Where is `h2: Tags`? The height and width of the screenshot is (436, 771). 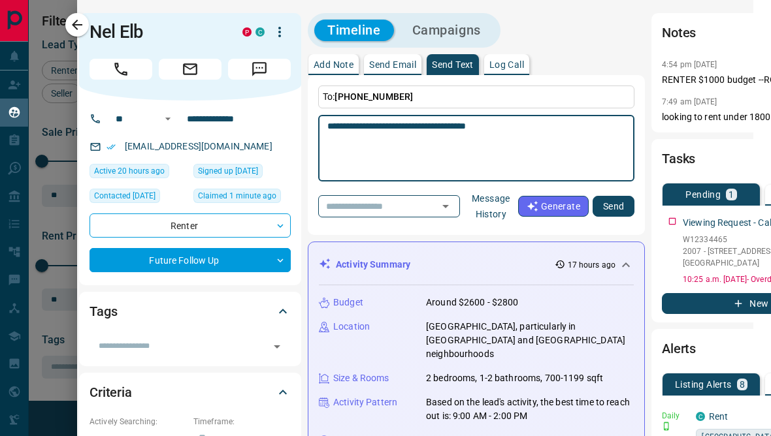
h2: Tags is located at coordinates (103, 312).